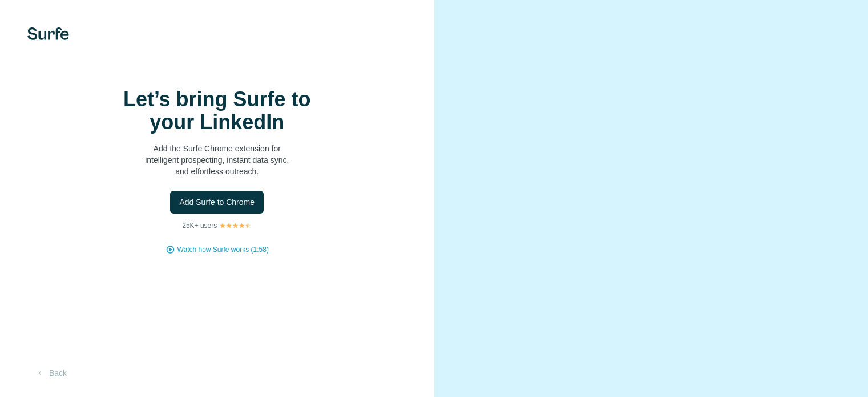 The height and width of the screenshot is (397, 868). Describe the element at coordinates (48, 34) in the screenshot. I see `img: Surfe's logo` at that location.